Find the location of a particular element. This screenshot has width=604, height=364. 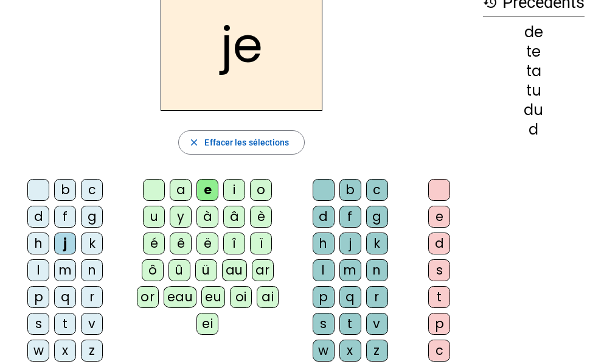

div: u is located at coordinates (154, 216).